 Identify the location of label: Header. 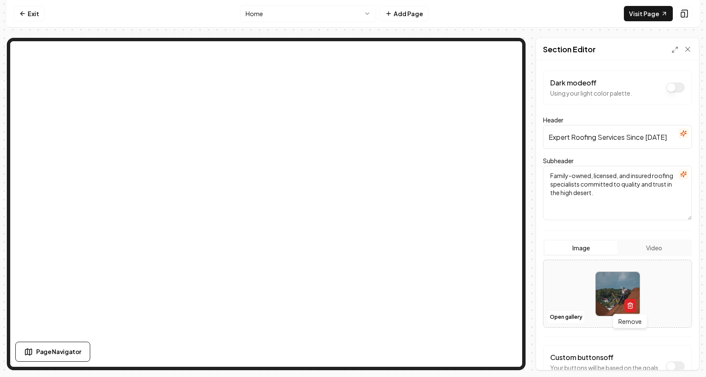
(553, 120).